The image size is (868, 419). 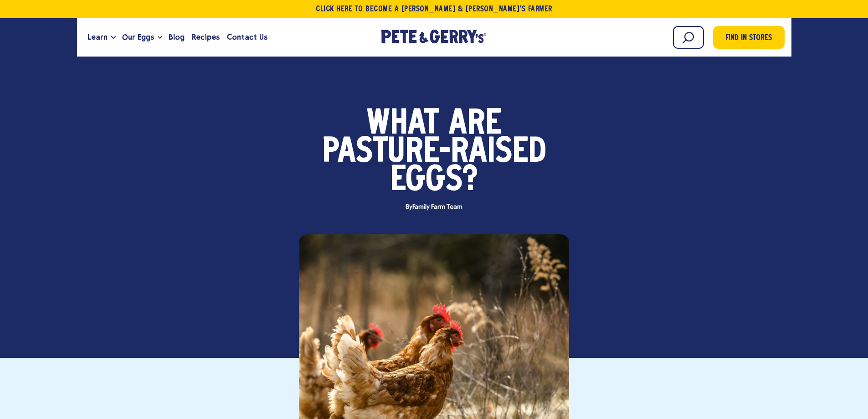 What do you see at coordinates (689, 37) in the screenshot?
I see `input: Search` at bounding box center [689, 37].